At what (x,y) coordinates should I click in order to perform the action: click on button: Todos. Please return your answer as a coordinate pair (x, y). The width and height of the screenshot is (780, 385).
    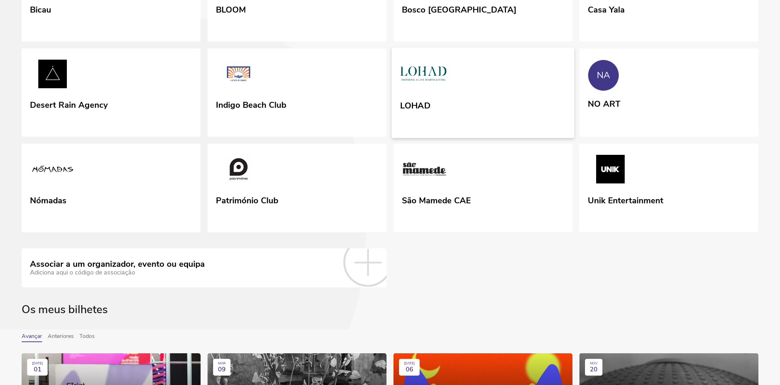
    Looking at the image, I should click on (87, 337).